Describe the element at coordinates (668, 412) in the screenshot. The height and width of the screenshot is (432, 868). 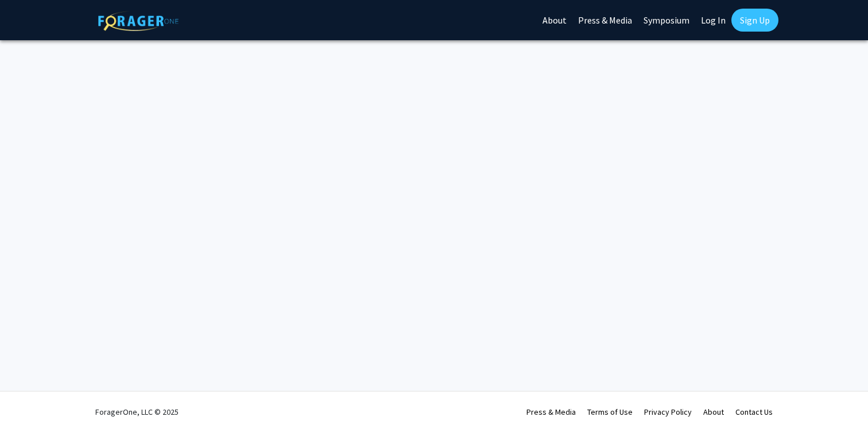
I see `a: Privacy Policy` at that location.